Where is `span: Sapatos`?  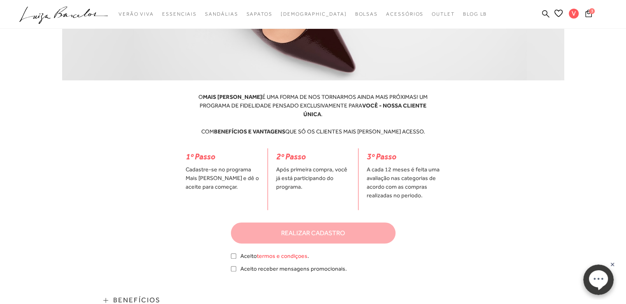 span: Sapatos is located at coordinates (259, 14).